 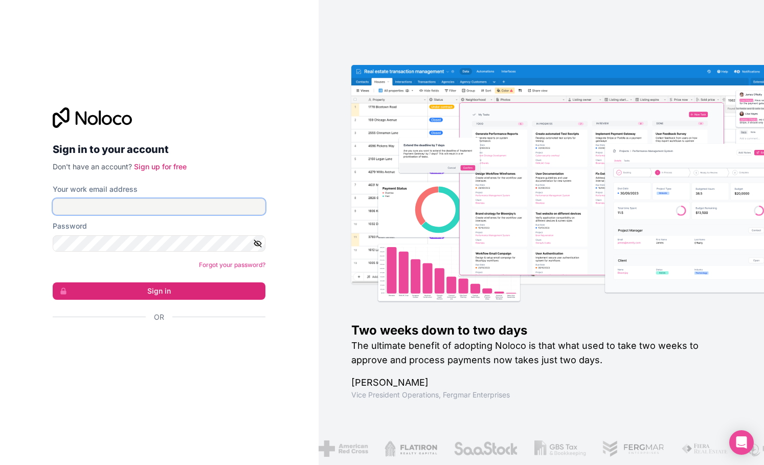 I want to click on label: Password, so click(x=70, y=226).